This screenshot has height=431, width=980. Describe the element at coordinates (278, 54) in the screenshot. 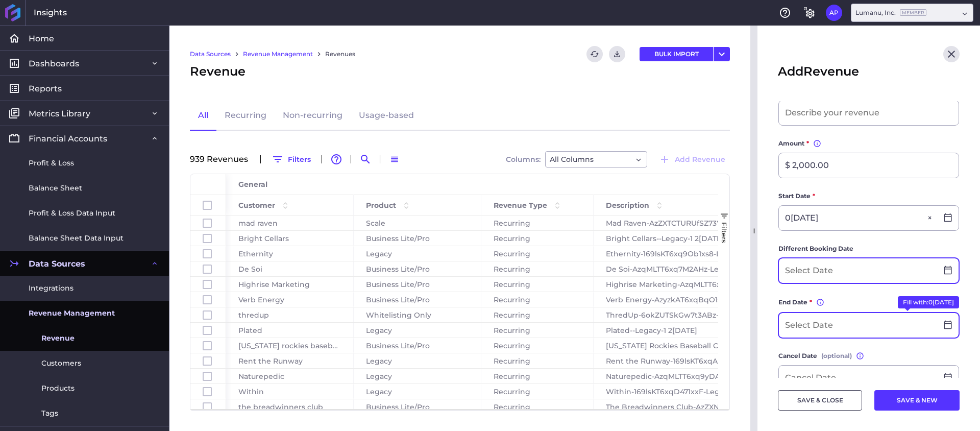

I see `a: Revenue Management` at that location.